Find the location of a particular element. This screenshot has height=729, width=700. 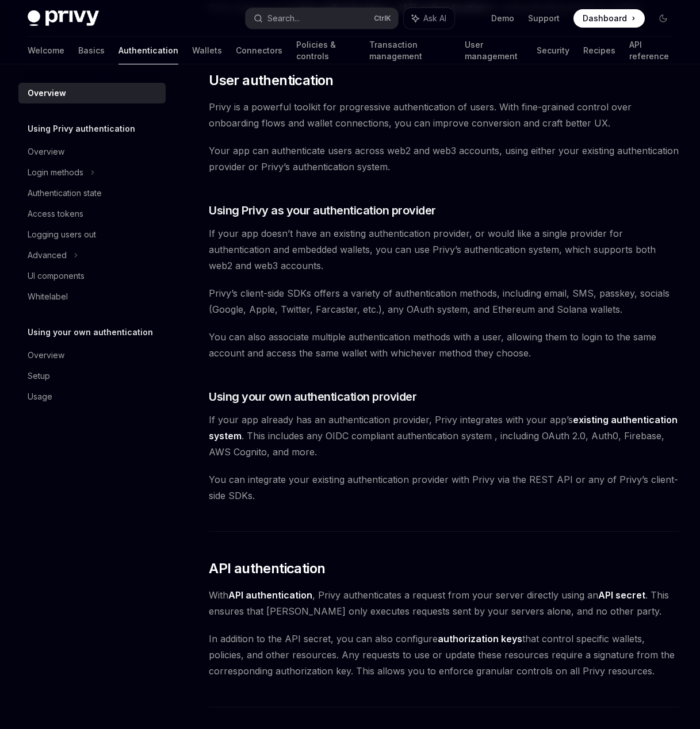

a: API reference is located at coordinates (651, 51).